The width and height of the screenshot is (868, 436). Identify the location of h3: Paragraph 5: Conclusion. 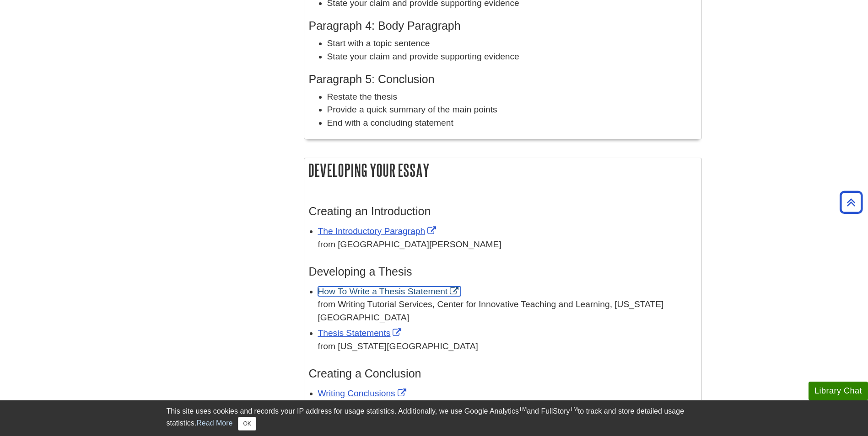
(503, 79).